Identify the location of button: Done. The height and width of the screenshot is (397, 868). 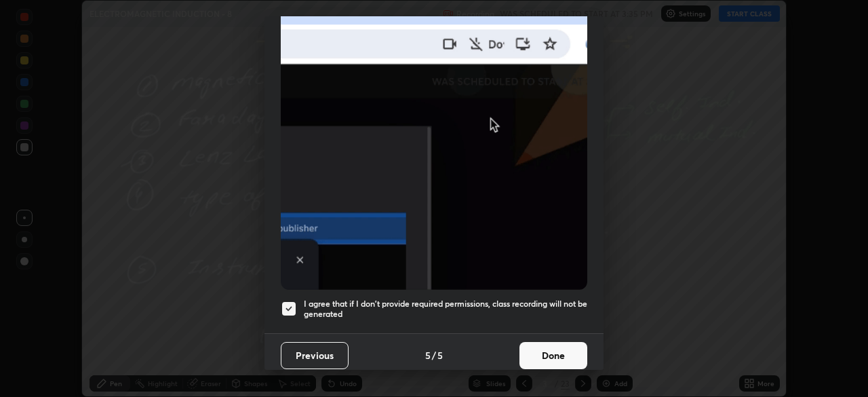
(553, 355).